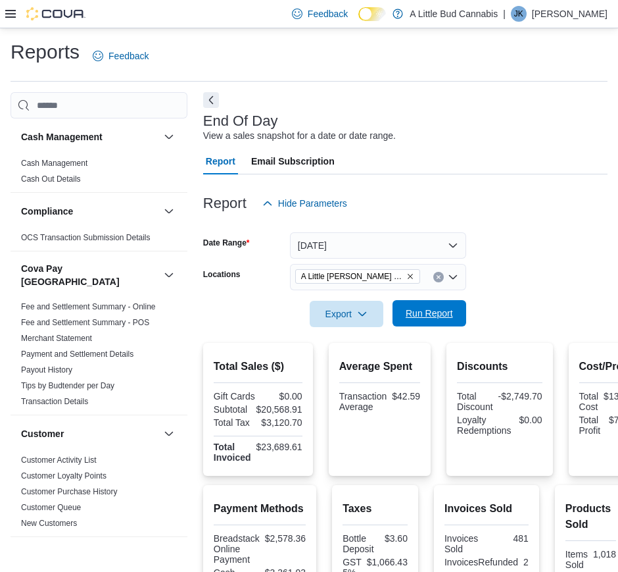  What do you see at coordinates (280, 409) in the screenshot?
I see `div: $20,568.91` at bounding box center [280, 409].